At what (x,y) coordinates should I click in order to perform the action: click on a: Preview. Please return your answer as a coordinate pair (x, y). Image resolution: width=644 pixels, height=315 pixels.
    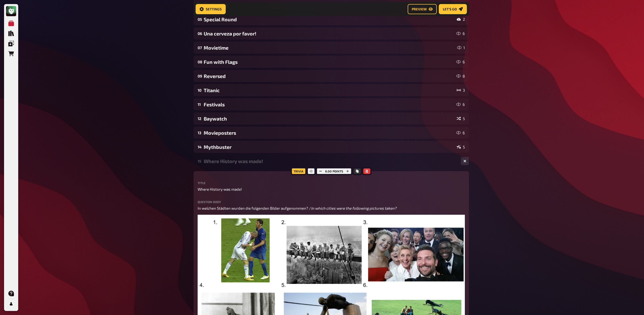
    Looking at the image, I should click on (422, 9).